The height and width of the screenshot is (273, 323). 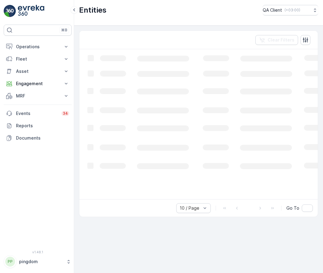 I want to click on a: Events34, so click(x=38, y=114).